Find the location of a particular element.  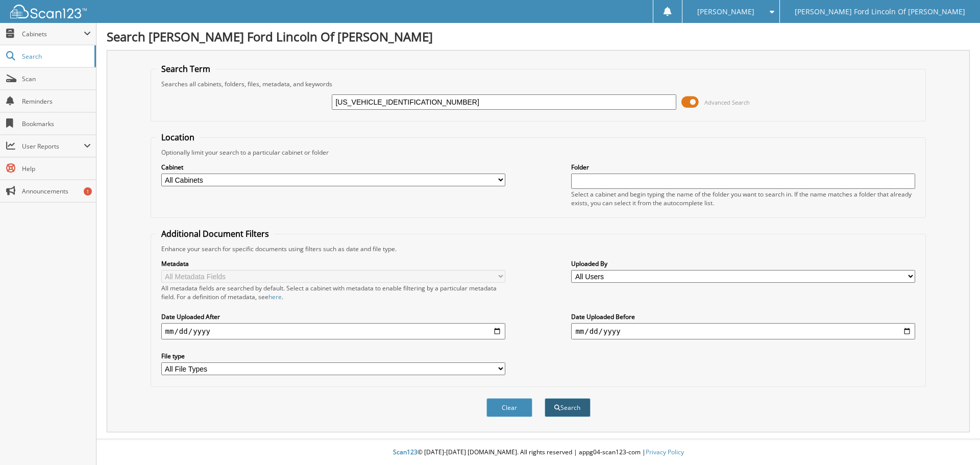

div: Optionally limit your search to a particular cabinet or folder is located at coordinates (538, 152).